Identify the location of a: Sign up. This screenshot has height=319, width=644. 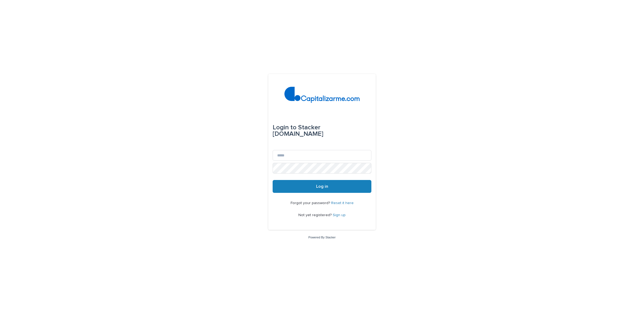
(339, 215).